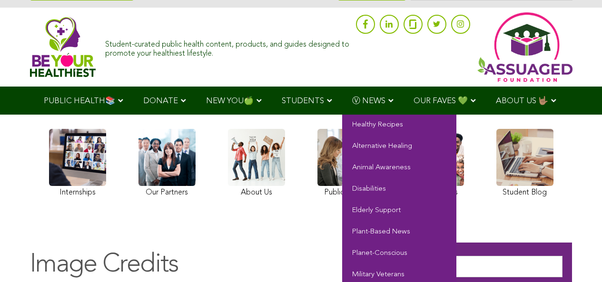  Describe the element at coordinates (202, 265) in the screenshot. I see `h1: Image Credits` at that location.